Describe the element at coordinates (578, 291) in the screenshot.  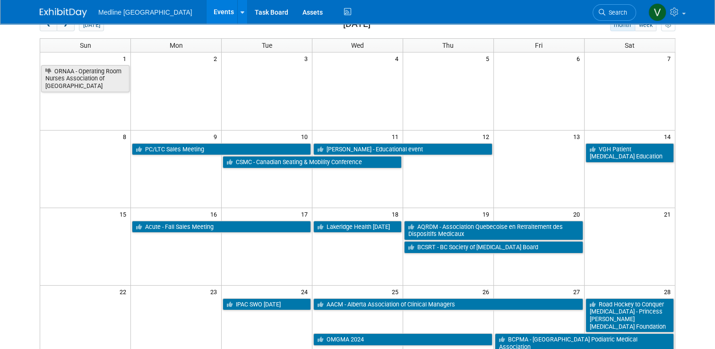
I see `span: 27` at that location.